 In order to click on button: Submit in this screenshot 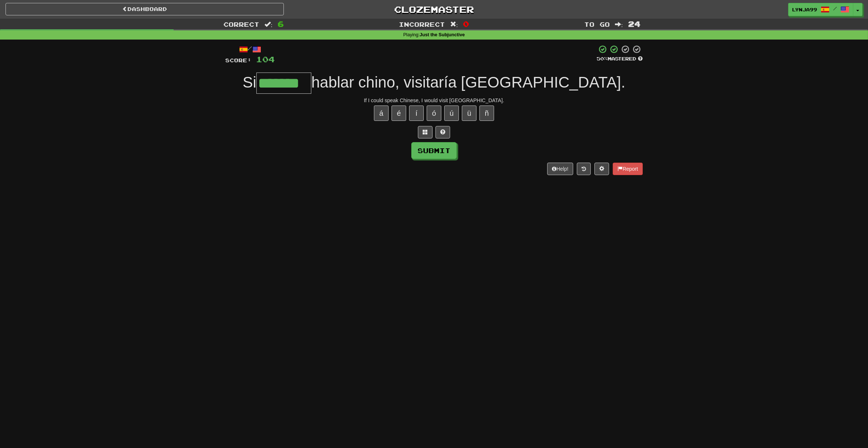, I will do `click(434, 151)`.